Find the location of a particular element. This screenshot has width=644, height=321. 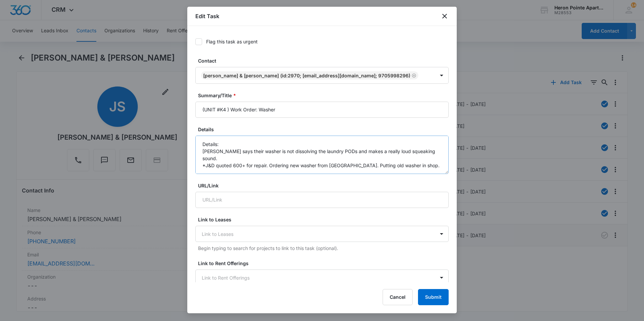

button: Submit is located at coordinates (433, 297).